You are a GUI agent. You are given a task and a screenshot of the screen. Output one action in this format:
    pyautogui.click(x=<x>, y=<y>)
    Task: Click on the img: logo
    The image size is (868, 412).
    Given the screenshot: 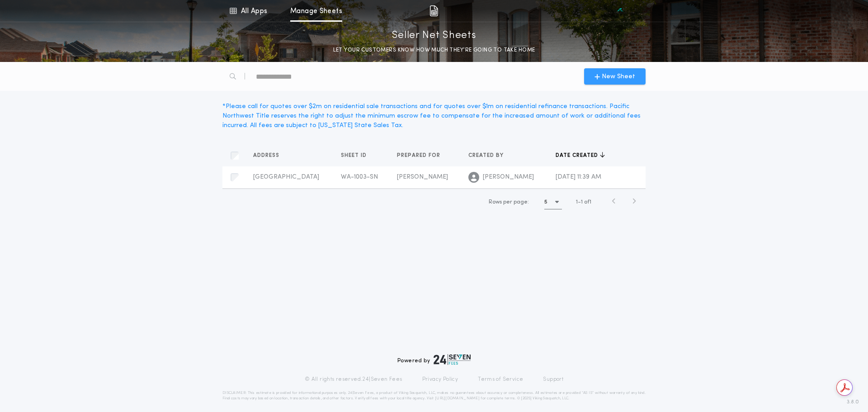 What is the action you would take?
    pyautogui.click(x=452, y=359)
    